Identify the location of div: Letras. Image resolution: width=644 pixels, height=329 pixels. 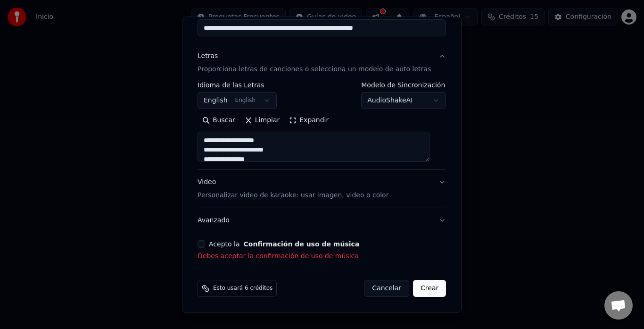
(208, 57).